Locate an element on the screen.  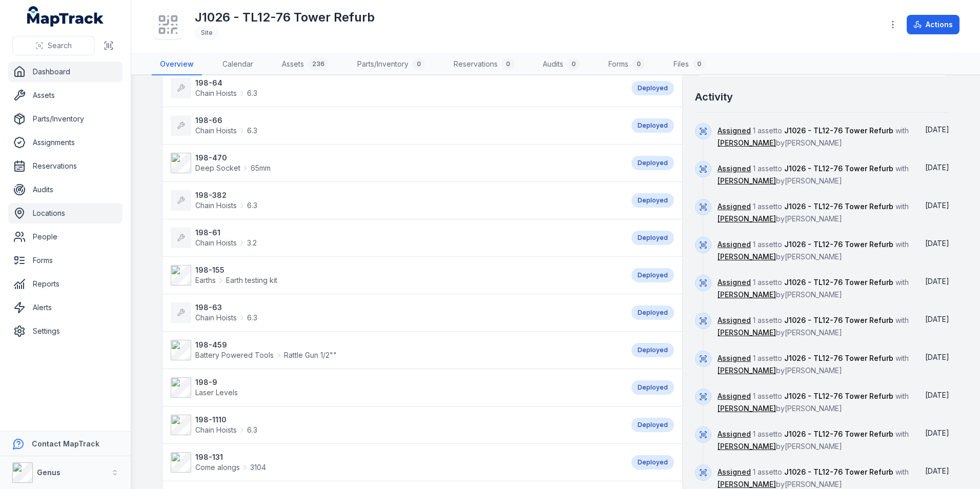
a: 198-61Chain Hoists3.2 is located at coordinates (395, 238).